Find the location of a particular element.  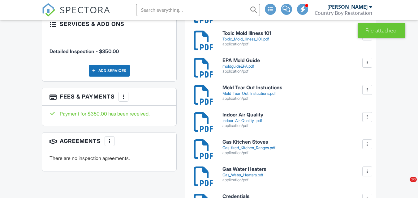

h6: Mold Tear Out Instuctions is located at coordinates (295, 88).